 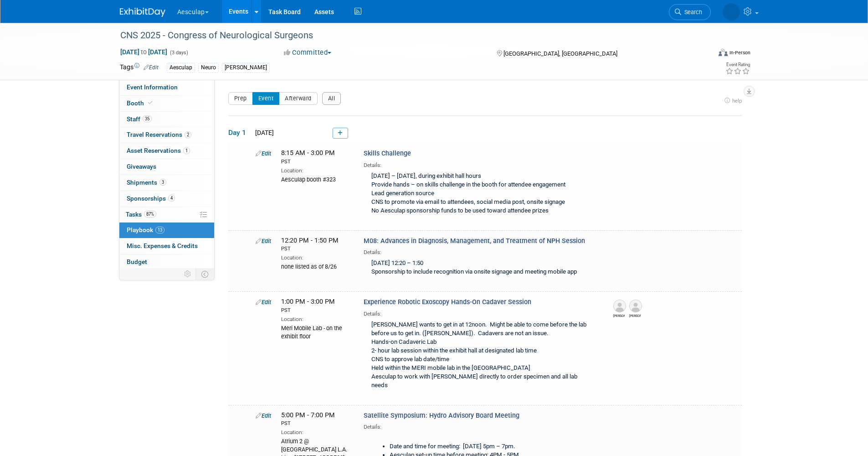 What do you see at coordinates (160, 230) in the screenshot?
I see `span: 13` at bounding box center [160, 230].